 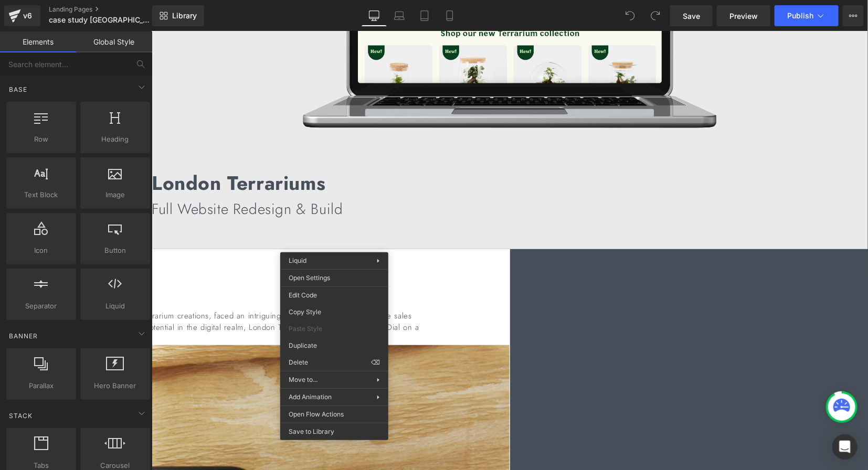 I want to click on span: Banner, so click(x=23, y=335).